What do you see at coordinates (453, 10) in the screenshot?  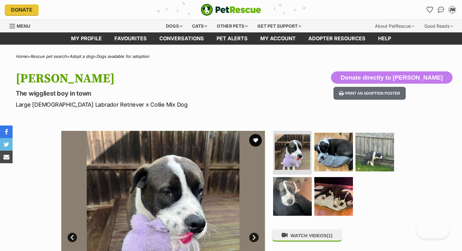 I see `button: My account` at bounding box center [453, 10].